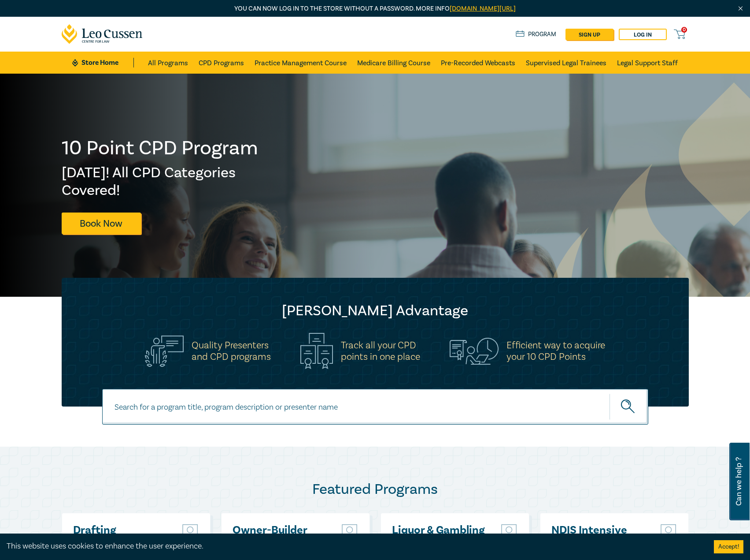 This screenshot has width=750, height=560. I want to click on a: Store Home, so click(103, 62).